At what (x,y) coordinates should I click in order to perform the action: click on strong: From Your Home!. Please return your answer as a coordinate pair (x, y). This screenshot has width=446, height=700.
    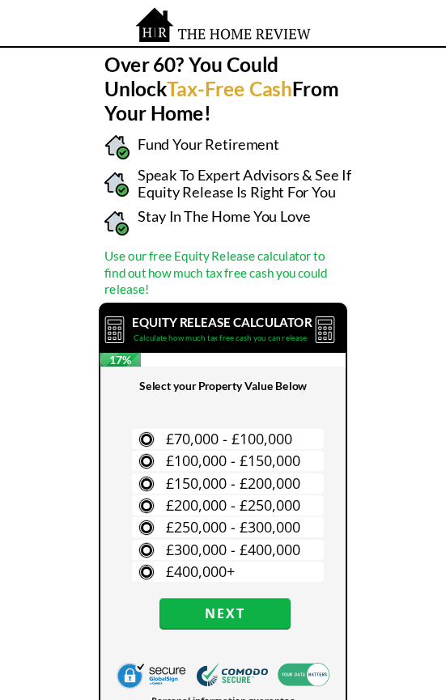
    Looking at the image, I should click on (221, 100).